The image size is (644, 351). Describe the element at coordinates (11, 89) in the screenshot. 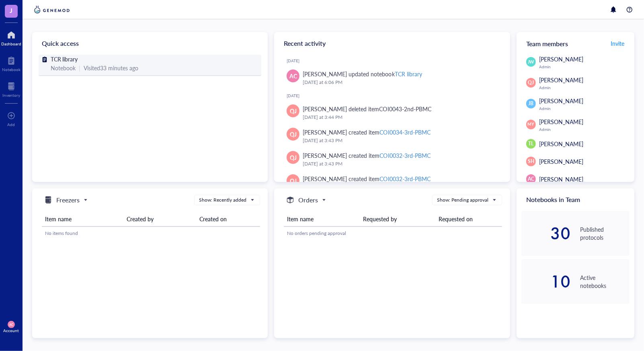

I see `a: Inventory` at that location.